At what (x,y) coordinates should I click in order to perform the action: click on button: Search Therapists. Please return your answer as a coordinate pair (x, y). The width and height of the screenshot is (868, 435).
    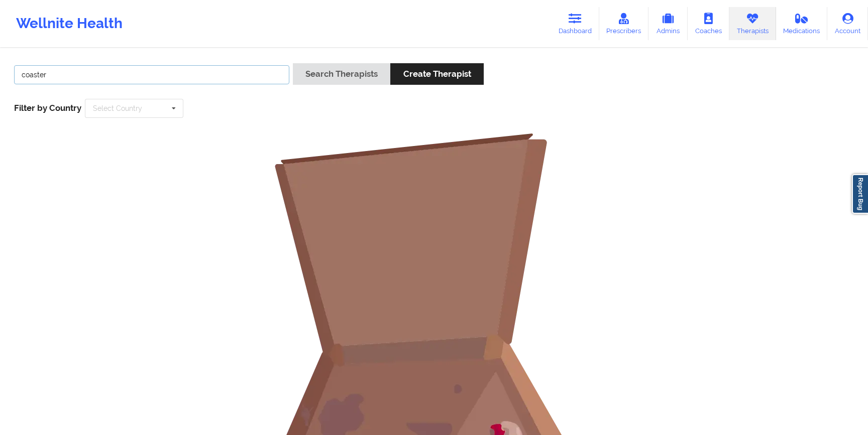
    Looking at the image, I should click on (341, 74).